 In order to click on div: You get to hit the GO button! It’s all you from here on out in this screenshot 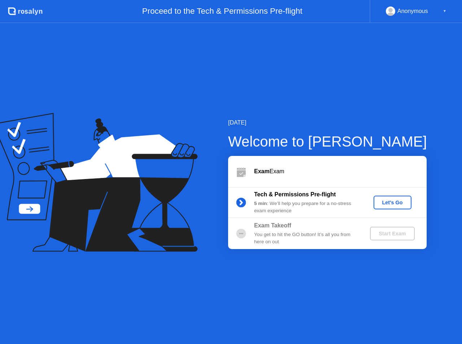, I will do `click(306, 238)`.